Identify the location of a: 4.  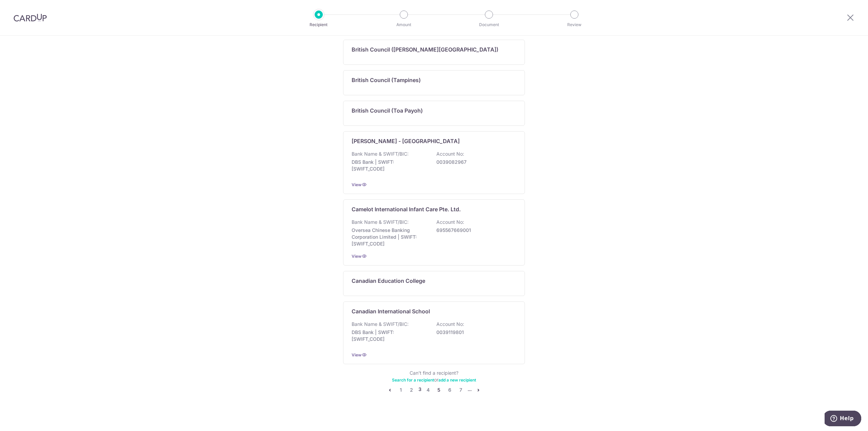
(428, 390).